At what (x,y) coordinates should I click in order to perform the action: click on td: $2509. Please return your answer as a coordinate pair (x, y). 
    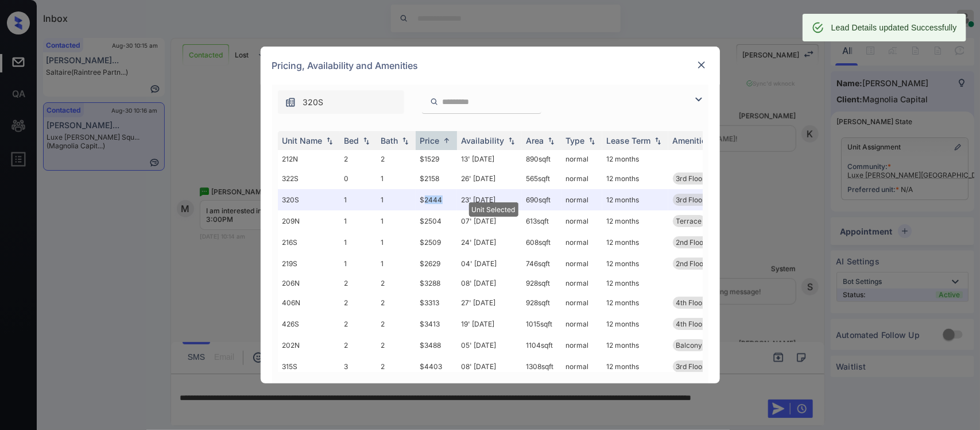
    Looking at the image, I should click on (436, 242).